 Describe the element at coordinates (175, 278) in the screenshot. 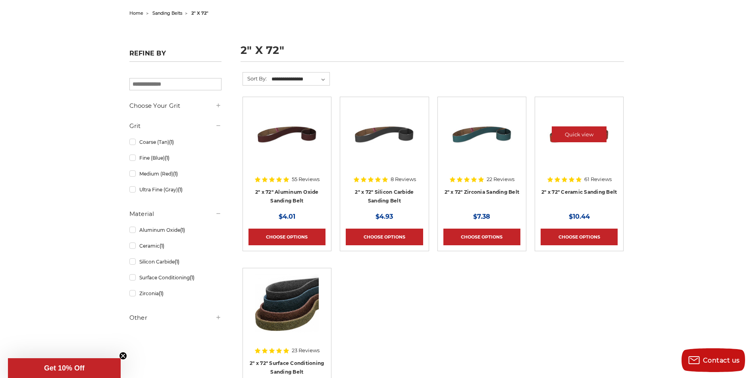

I see `a: Surface Conditioning` at that location.